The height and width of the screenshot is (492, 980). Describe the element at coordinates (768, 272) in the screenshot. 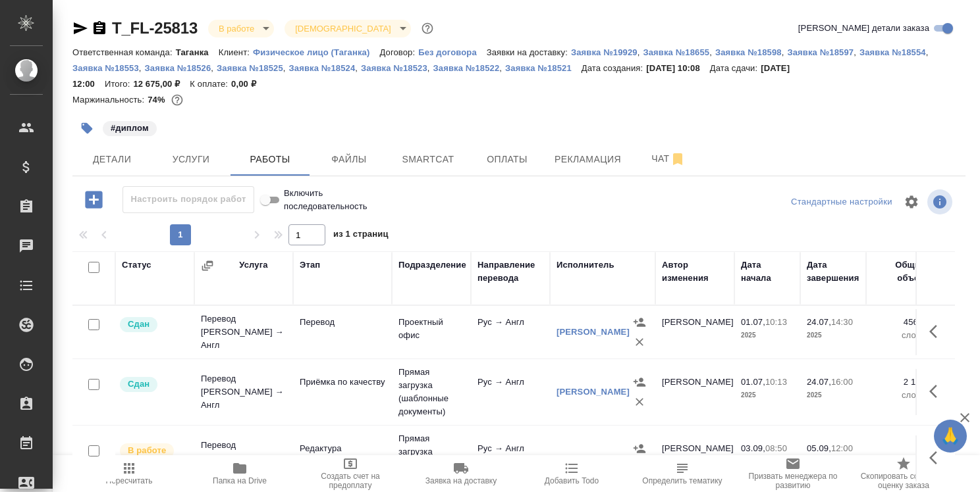

I see `div: Дата начала` at that location.